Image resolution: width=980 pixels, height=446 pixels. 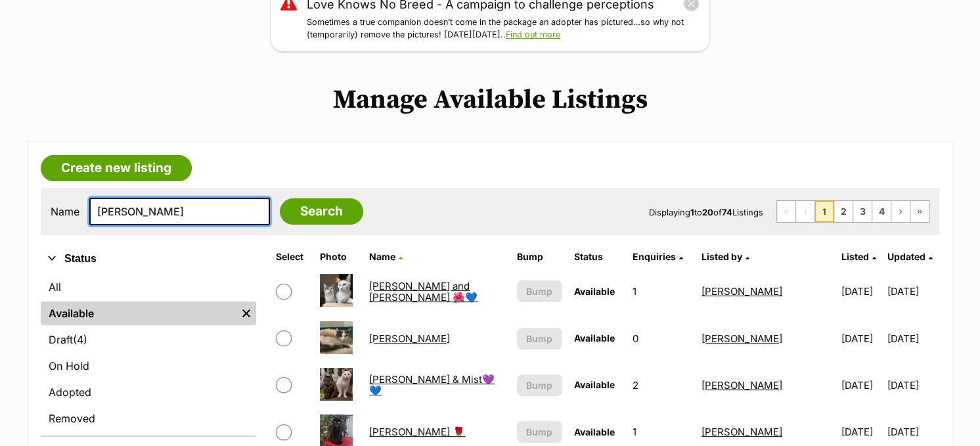 What do you see at coordinates (881, 211) in the screenshot?
I see `a: Page 4` at bounding box center [881, 211].